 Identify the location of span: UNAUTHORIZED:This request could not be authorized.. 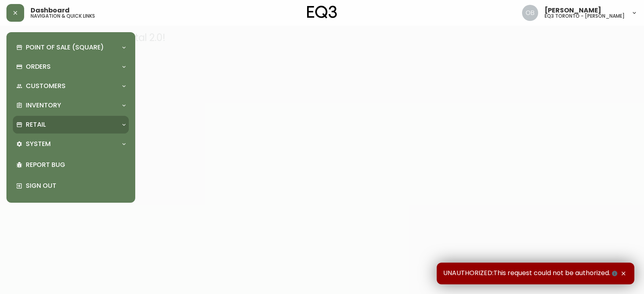
(531, 274).